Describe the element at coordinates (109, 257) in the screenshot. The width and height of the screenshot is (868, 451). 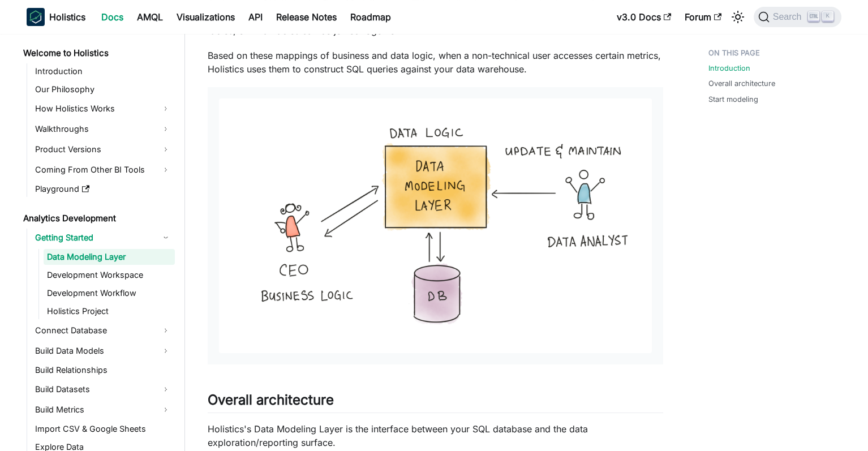
I see `a: Data Modeling Layer` at that location.